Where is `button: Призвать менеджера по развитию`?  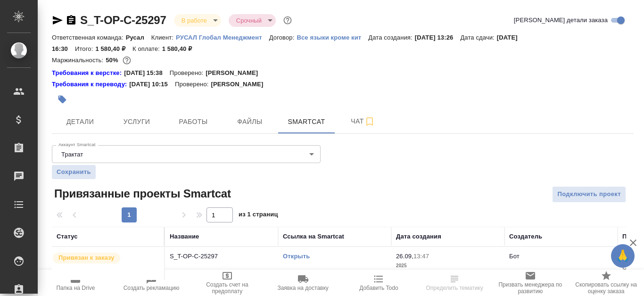
button: Призвать менеджера по развитию is located at coordinates (530, 283).